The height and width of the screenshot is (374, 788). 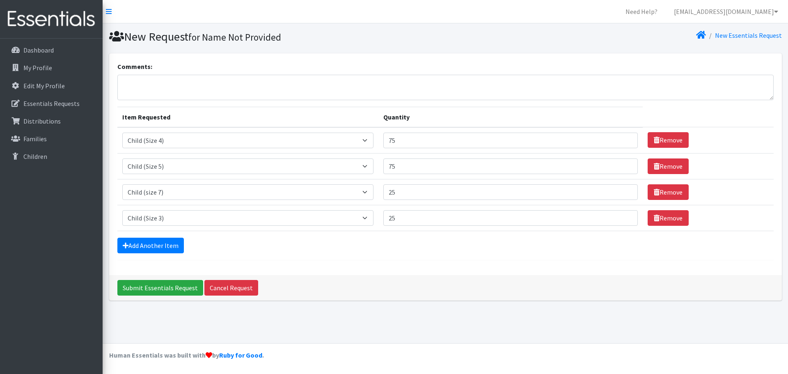 I want to click on img: HumanEssentials, so click(x=51, y=19).